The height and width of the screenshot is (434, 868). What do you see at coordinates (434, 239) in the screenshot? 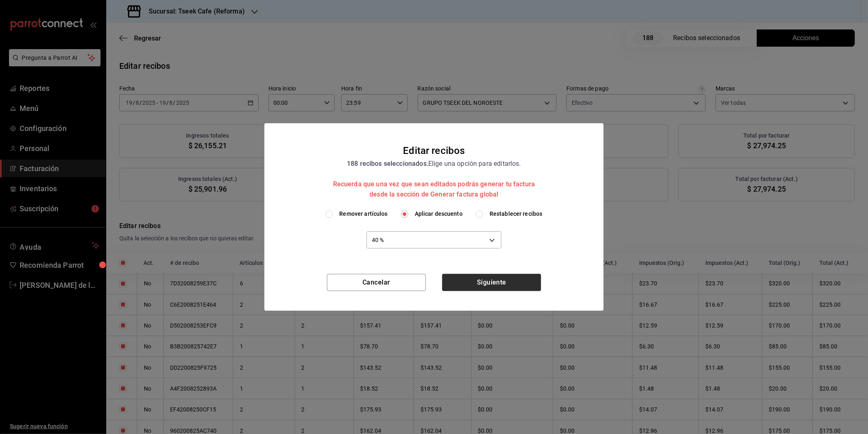
I see `div: 40 %` at bounding box center [434, 239].